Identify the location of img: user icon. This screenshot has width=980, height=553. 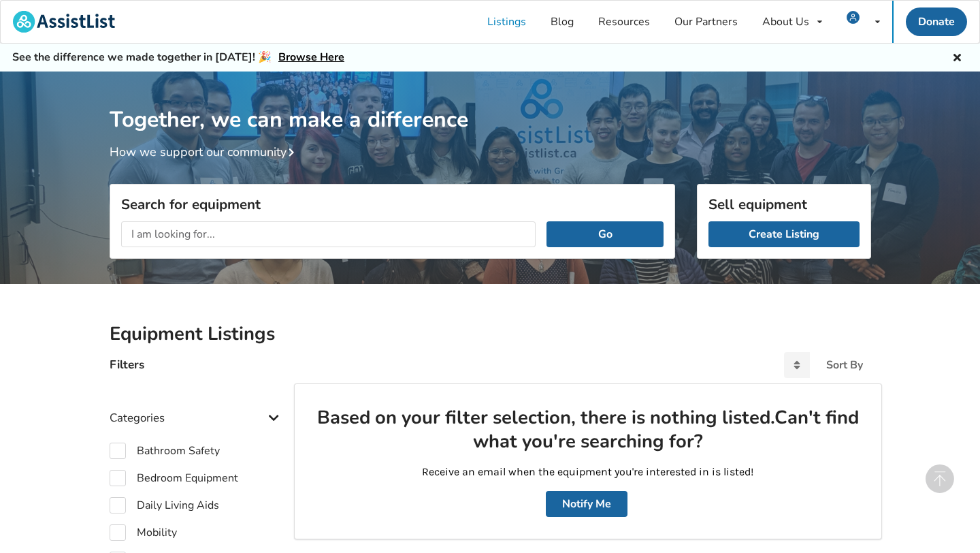
(852, 17).